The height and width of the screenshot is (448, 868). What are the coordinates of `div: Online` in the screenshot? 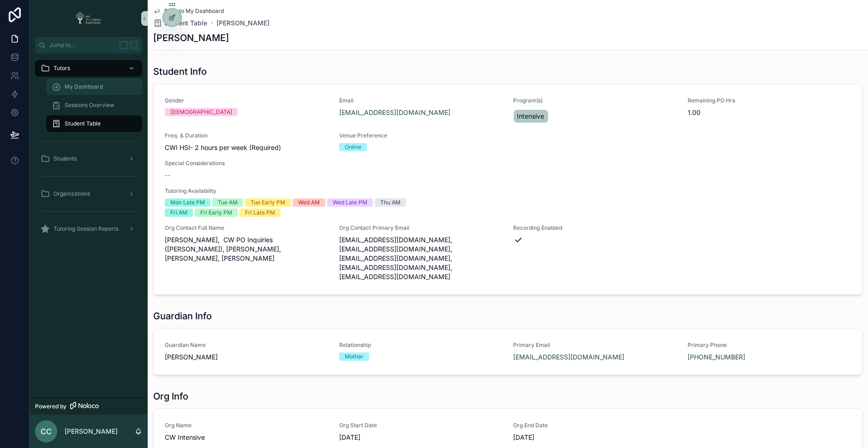 It's located at (353, 147).